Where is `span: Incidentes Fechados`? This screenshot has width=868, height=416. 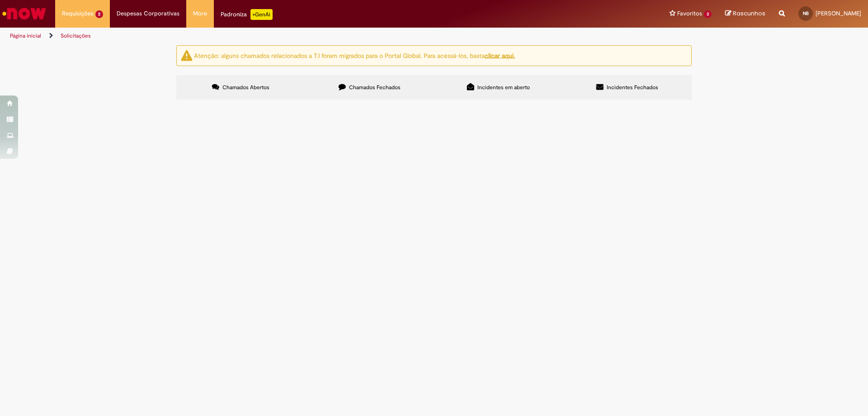
span: Incidentes Fechados is located at coordinates (633, 88).